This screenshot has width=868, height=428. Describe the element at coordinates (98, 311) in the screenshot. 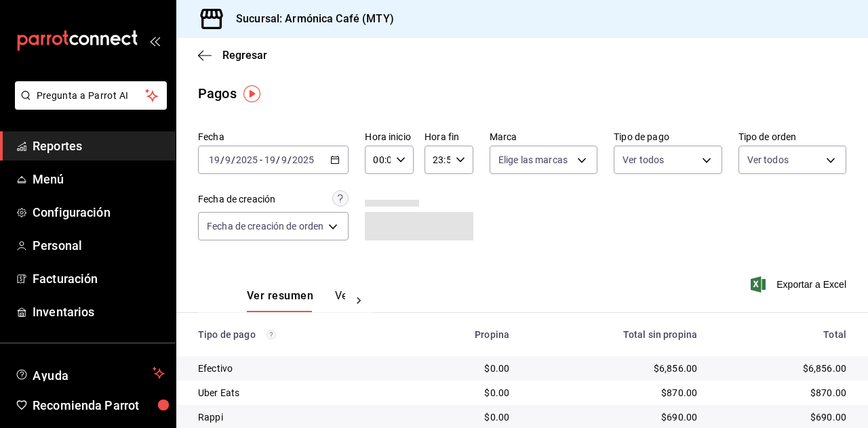

I see `span: Inventarios` at that location.